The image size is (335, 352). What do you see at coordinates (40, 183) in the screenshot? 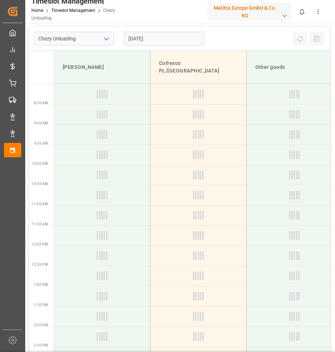
I see `span: 10:30 AM` at bounding box center [40, 183].